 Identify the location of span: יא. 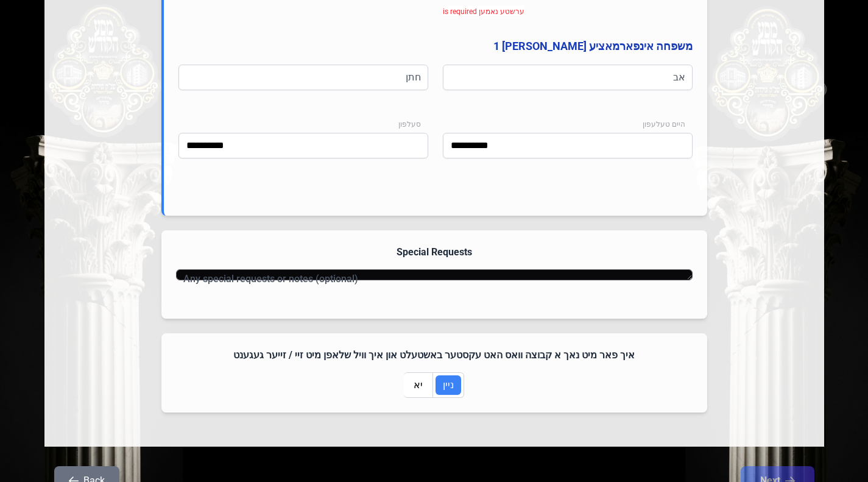
(418, 385).